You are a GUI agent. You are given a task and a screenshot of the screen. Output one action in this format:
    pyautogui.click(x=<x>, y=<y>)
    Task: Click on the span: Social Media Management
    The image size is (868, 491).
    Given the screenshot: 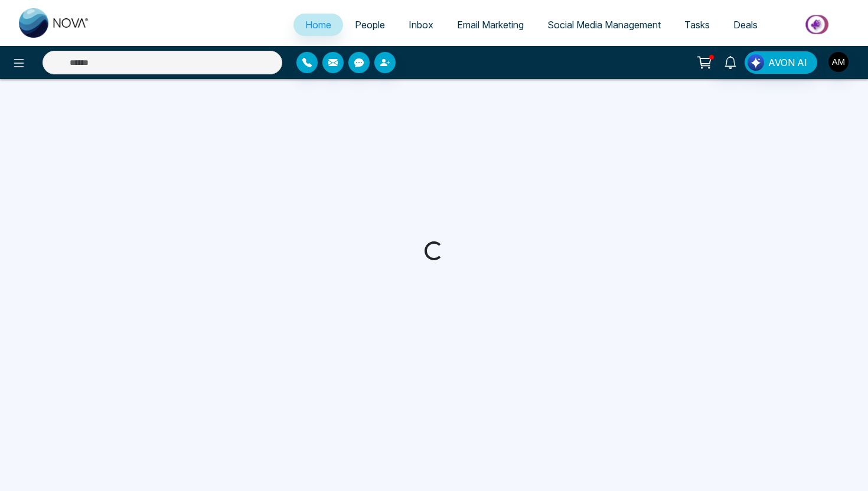 What is the action you would take?
    pyautogui.click(x=604, y=25)
    